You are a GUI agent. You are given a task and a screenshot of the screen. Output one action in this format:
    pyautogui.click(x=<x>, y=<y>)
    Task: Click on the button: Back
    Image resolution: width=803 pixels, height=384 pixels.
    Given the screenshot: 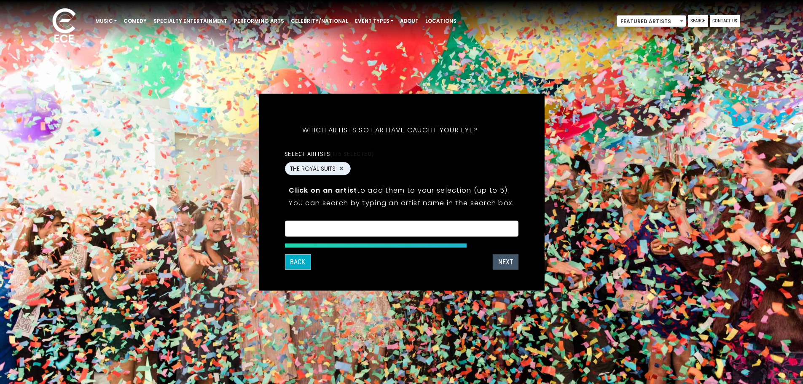 What is the action you would take?
    pyautogui.click(x=297, y=262)
    